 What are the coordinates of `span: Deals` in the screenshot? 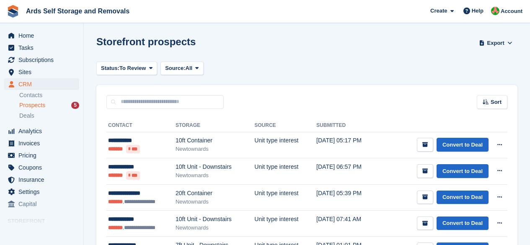 It's located at (27, 116).